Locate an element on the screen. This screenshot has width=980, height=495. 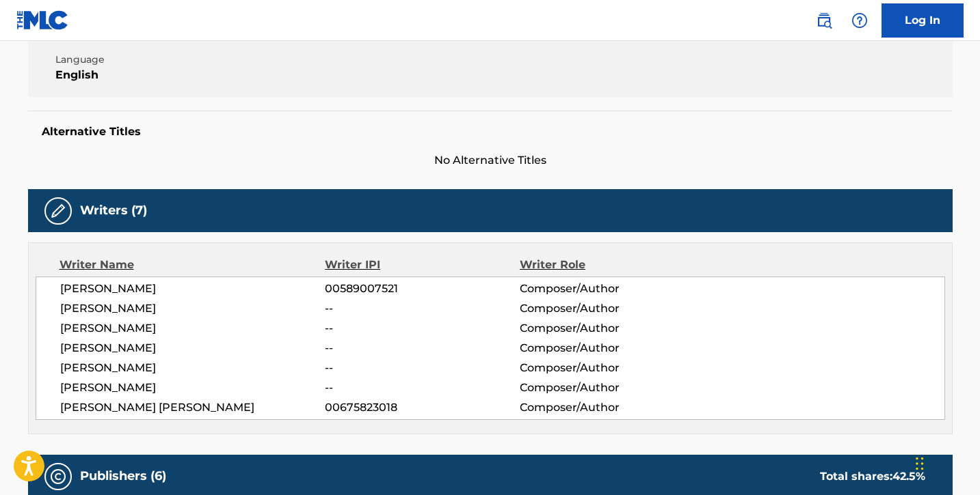
div: Writer Name is located at coordinates (192, 265).